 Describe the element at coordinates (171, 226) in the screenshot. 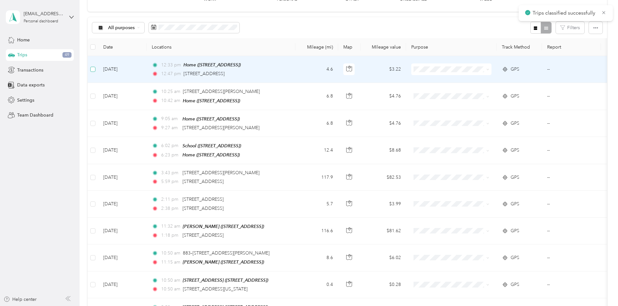

I see `span: 11:32 am` at that location.